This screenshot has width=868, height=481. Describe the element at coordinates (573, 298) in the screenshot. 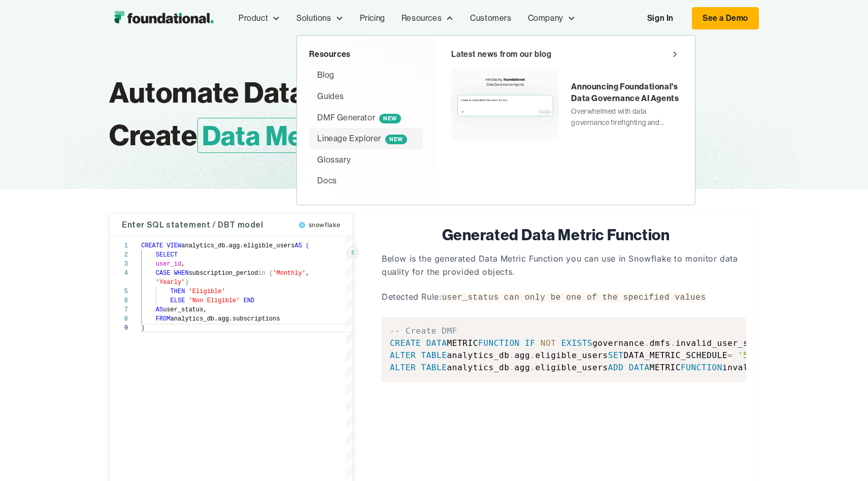

I see `code: user_status can only be one of the specified values` at that location.